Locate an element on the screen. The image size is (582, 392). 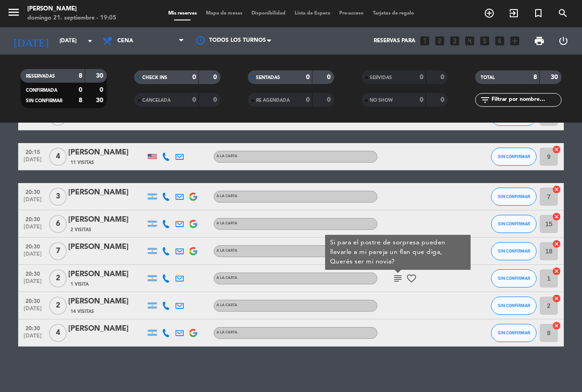
span: Disponibilidad is located at coordinates (268, 13).